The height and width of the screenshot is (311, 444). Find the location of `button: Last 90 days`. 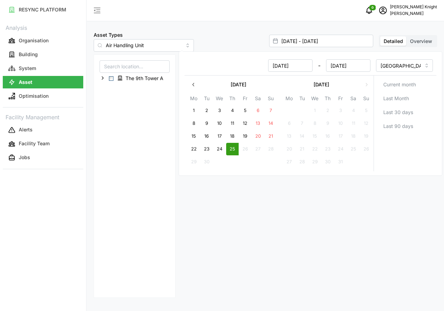

button: Last 90 days is located at coordinates (405, 126).